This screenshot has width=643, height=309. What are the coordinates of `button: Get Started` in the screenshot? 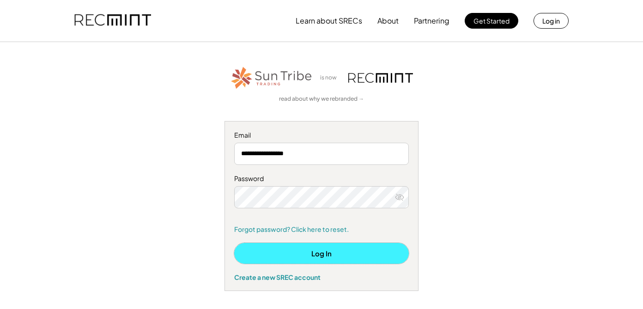 It's located at (491, 21).